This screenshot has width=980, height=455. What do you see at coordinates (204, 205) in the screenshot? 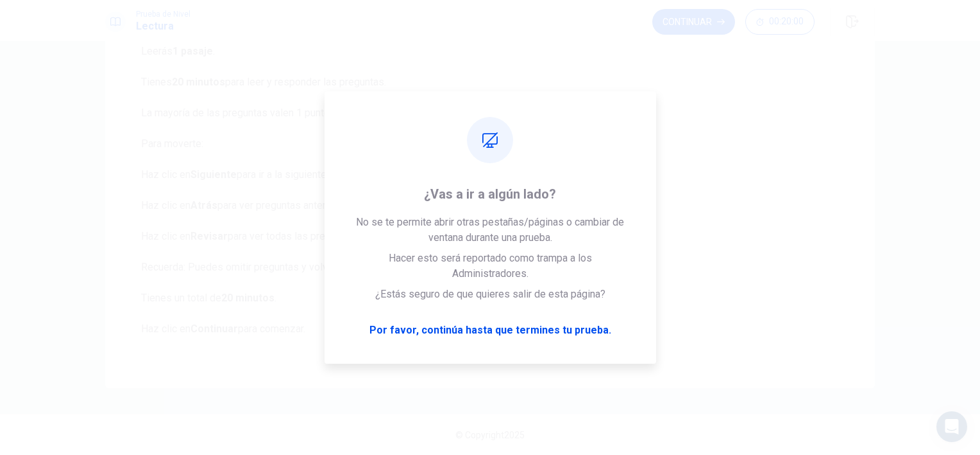
I see `b: Atrás` at bounding box center [204, 205].